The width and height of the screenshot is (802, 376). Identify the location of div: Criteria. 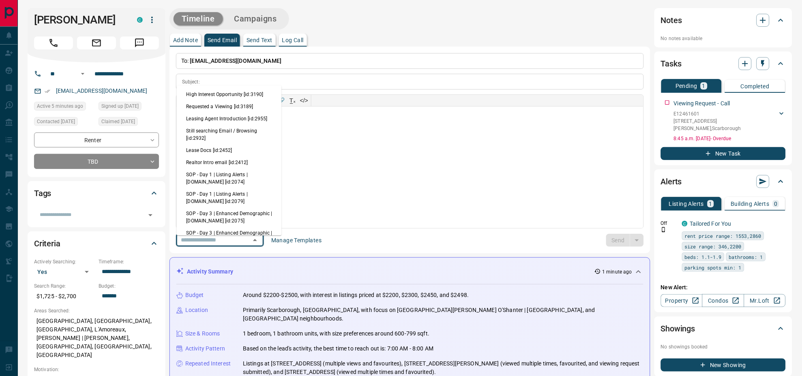
(97, 244).